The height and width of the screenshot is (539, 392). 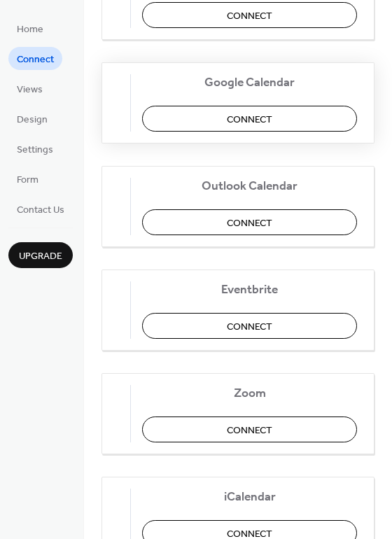 What do you see at coordinates (41, 209) in the screenshot?
I see `a: Contact Us` at bounding box center [41, 209].